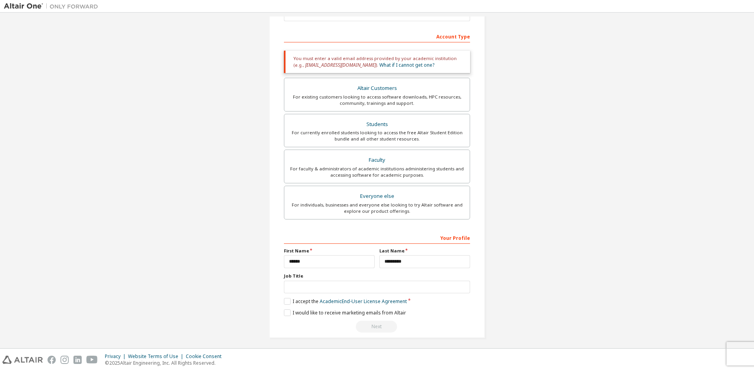  I want to click on div: Cookie Consent, so click(206, 357).